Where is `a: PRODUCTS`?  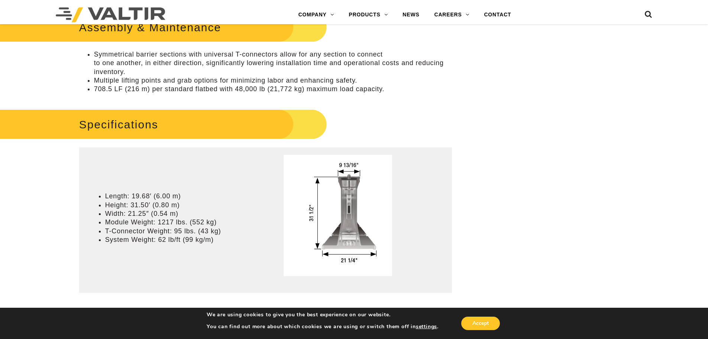 a: PRODUCTS is located at coordinates (369, 15).